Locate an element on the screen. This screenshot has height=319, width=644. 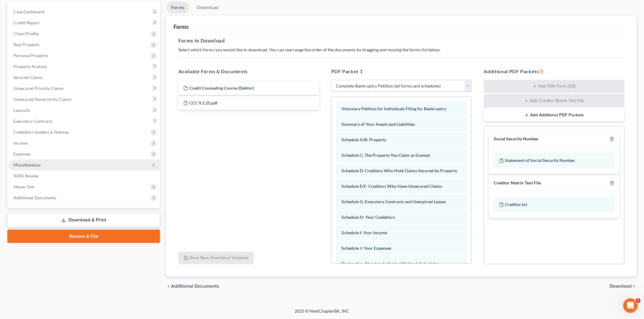
span: Miscellaneous is located at coordinates (27, 165).